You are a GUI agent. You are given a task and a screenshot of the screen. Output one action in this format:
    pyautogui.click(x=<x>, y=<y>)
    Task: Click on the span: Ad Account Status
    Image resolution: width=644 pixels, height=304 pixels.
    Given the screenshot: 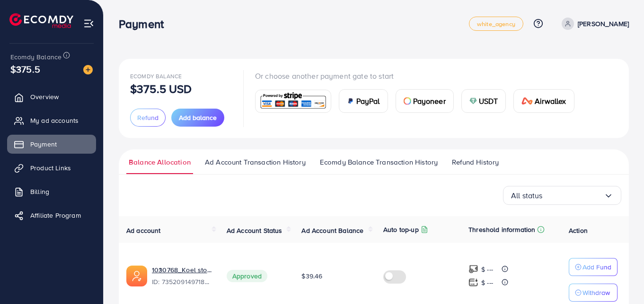 What is the action you would take?
    pyautogui.click(x=255, y=230)
    